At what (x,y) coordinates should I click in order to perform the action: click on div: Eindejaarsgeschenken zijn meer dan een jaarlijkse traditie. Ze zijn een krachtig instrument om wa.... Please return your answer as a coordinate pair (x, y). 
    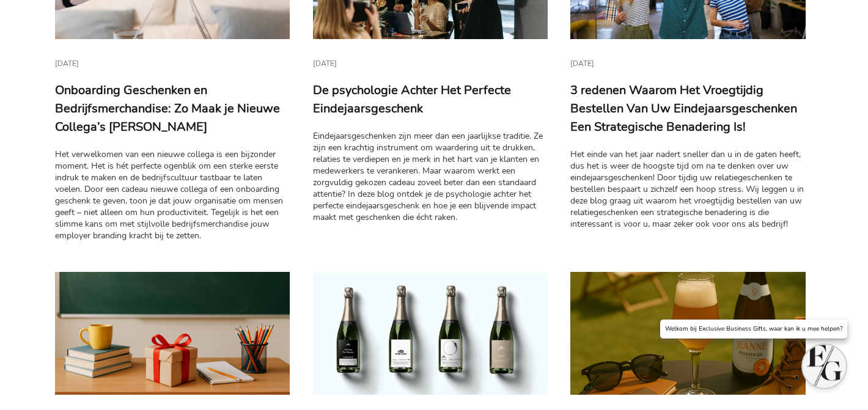
    Looking at the image, I should click on (431, 177).